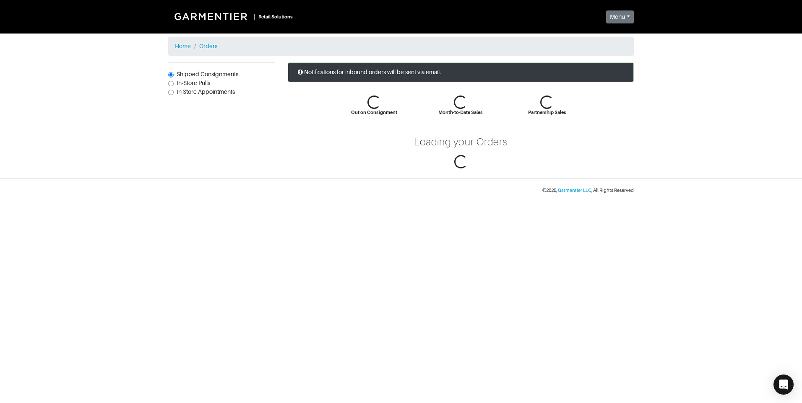 The height and width of the screenshot is (403, 802). What do you see at coordinates (783, 385) in the screenshot?
I see `div: Open Intercom Messenger` at bounding box center [783, 385].